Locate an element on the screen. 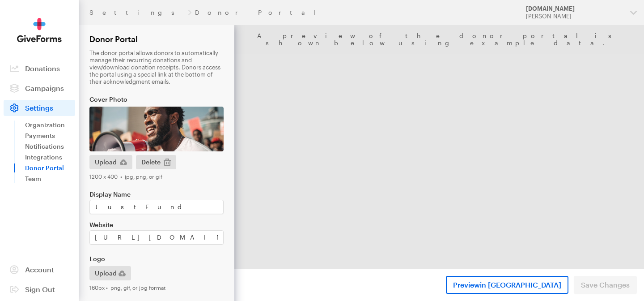  label: Cover Photo is located at coordinates (156, 100).